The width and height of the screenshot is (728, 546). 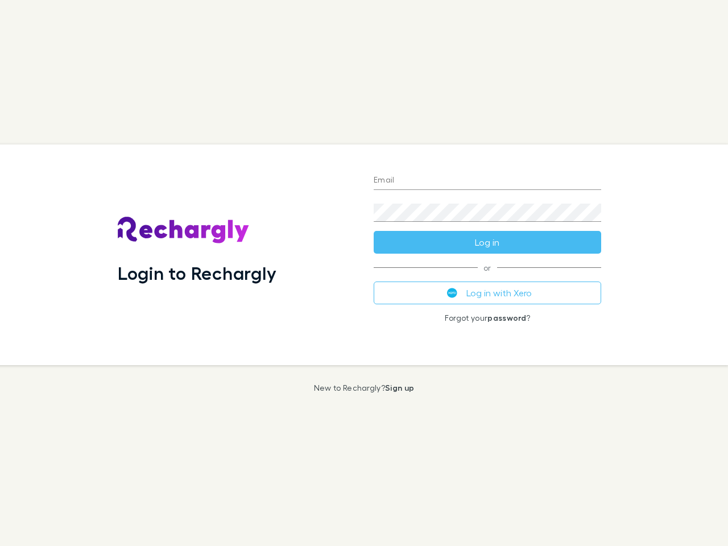 I want to click on button: Log in, so click(x=488, y=242).